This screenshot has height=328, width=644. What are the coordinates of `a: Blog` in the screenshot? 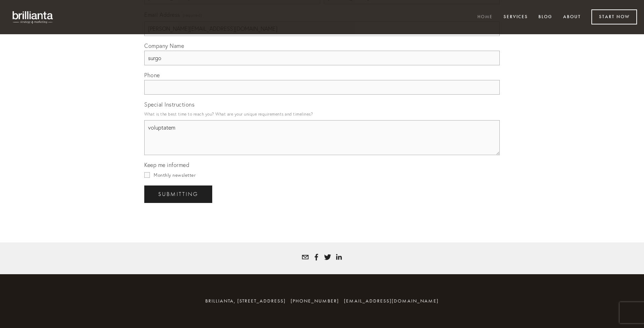 It's located at (546, 17).